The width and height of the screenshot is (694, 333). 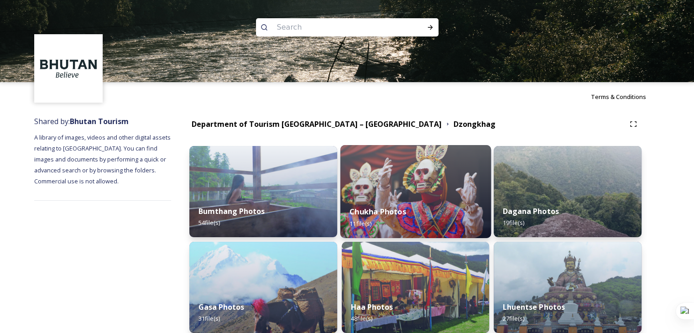 What do you see at coordinates (361, 223) in the screenshot?
I see `span: 11 file(s)` at bounding box center [361, 223].